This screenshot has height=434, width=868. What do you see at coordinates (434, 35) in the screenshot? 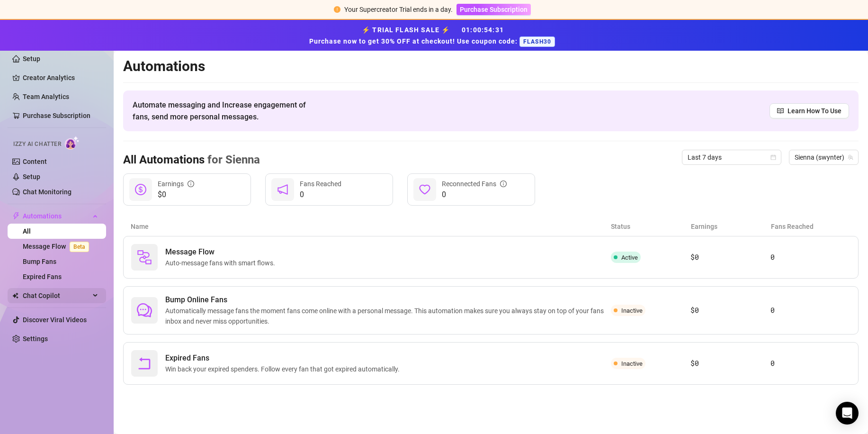
I see `strong: ⚡ TRIAL FLASH SALE ⚡` at bounding box center [434, 35].